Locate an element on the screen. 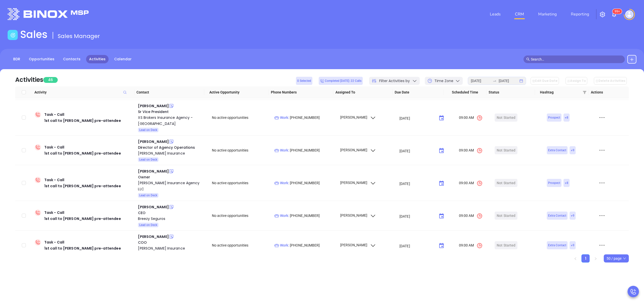 This screenshot has width=644, height=301. span: Activity is located at coordinates (83, 92).